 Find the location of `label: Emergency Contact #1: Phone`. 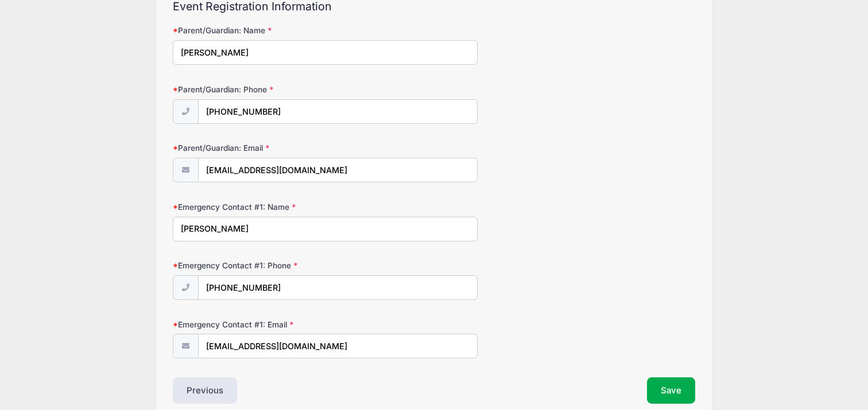

label: Emergency Contact #1: Phone is located at coordinates (260, 266).